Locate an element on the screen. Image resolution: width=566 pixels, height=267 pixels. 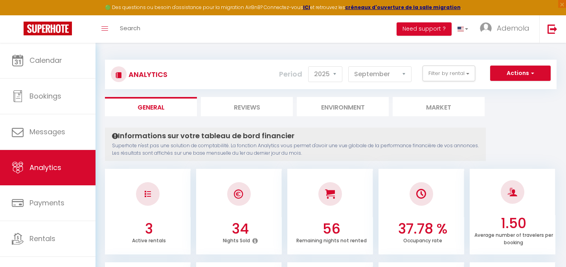
img: Super Booking is located at coordinates (48, 28).